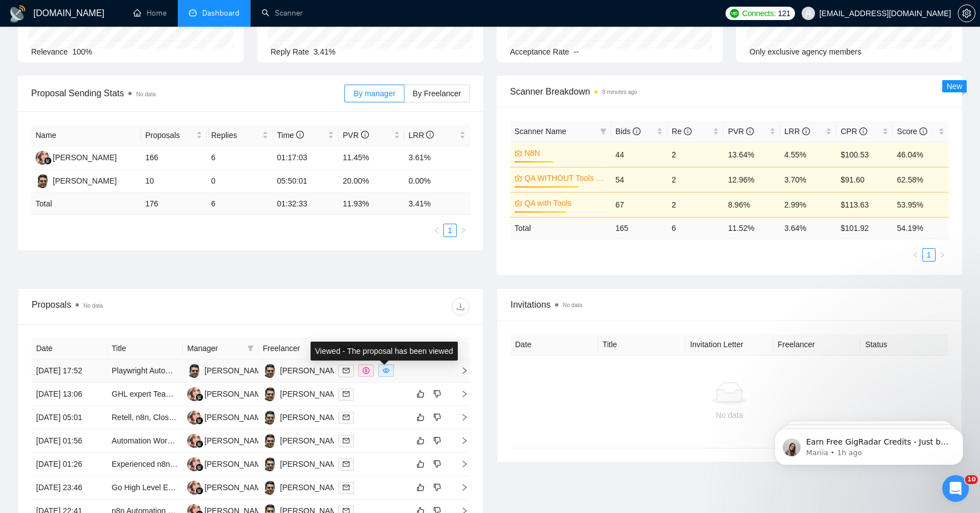 The image size is (980, 513). Describe the element at coordinates (921, 227) in the screenshot. I see `td: 54.19 %` at that location.